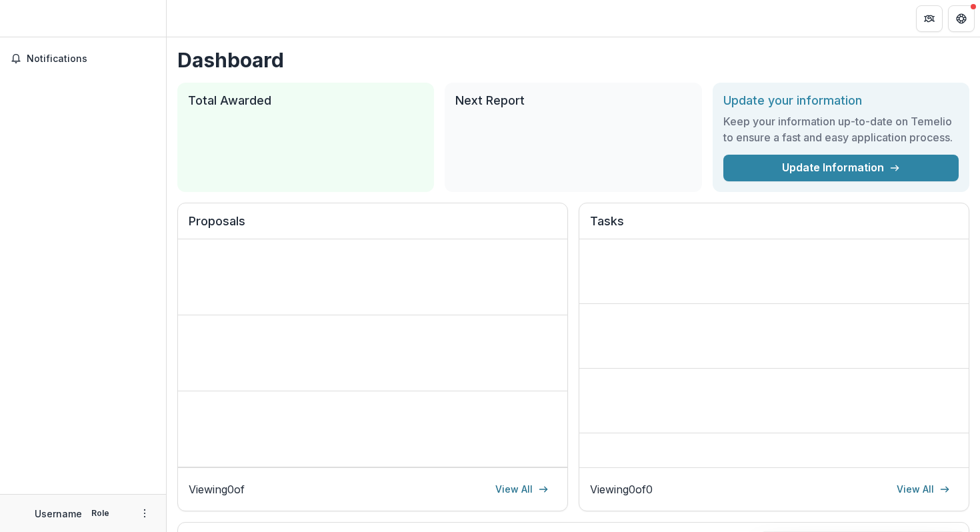 This screenshot has width=980, height=532. What do you see at coordinates (621, 489) in the screenshot?
I see `p: Viewing 0 of 0` at bounding box center [621, 489].